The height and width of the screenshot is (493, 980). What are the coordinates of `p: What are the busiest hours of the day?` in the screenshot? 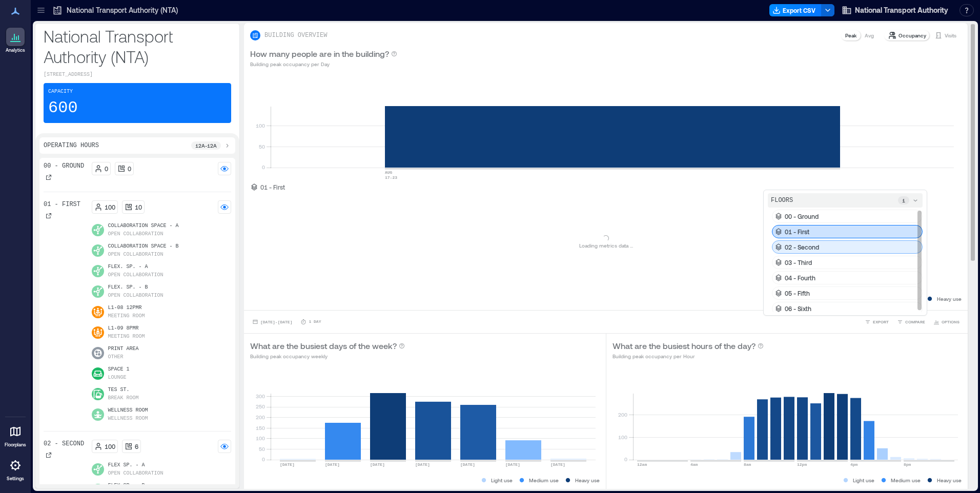 It's located at (684, 346).